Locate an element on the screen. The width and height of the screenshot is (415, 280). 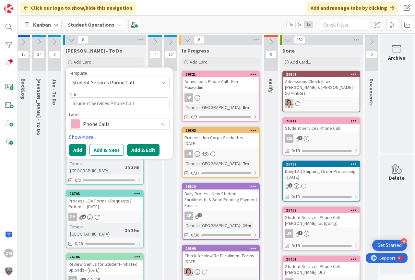
div: 3h 29m is located at coordinates (132, 167).